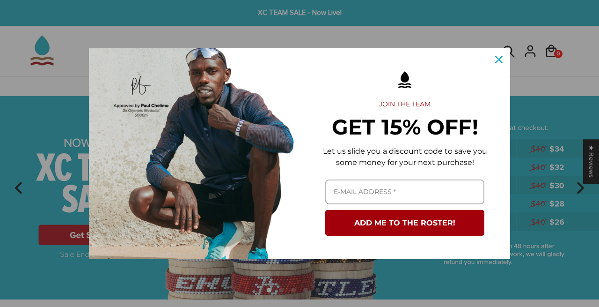  I want to click on p: Let us slide you a discount code to save you some money for your next purchase!, so click(405, 157).